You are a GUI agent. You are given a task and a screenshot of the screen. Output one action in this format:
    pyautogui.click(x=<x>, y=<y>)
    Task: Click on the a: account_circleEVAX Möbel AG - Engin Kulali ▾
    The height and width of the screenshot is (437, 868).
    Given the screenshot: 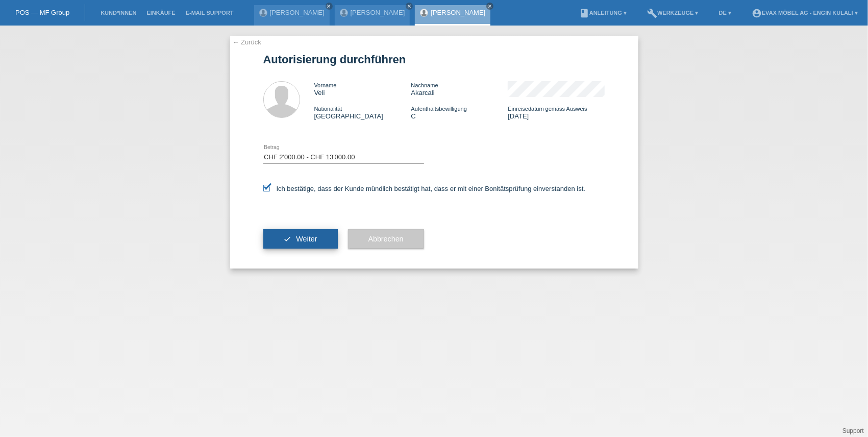 What is the action you would take?
    pyautogui.click(x=805, y=13)
    